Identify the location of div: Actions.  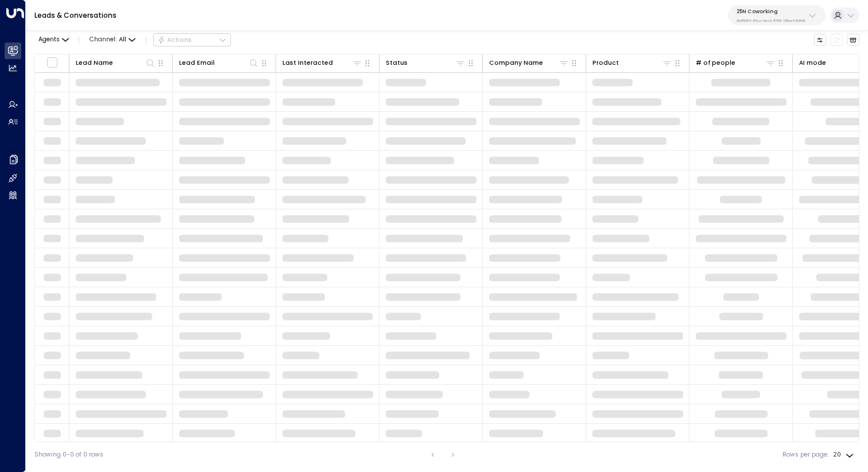
(175, 40).